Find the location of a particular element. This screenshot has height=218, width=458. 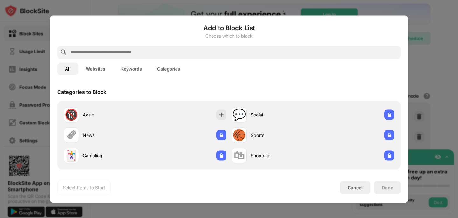

div: Gambling is located at coordinates (114, 155).